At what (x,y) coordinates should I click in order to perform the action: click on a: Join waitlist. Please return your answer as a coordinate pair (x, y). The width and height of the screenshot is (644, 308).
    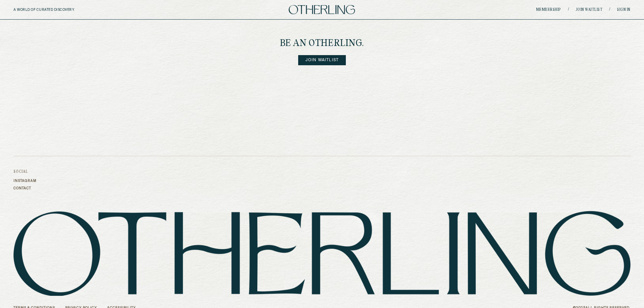
    Looking at the image, I should click on (589, 10).